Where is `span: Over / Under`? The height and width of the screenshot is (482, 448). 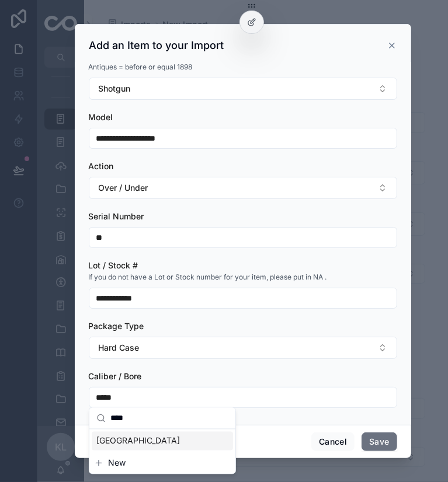 span: Over / Under is located at coordinates (123, 188).